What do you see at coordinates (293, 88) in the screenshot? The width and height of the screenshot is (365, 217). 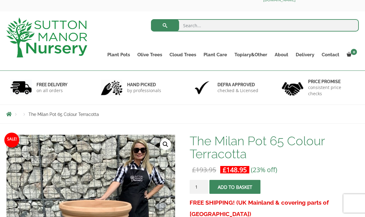 I see `img: 4.jpg` at bounding box center [293, 88].